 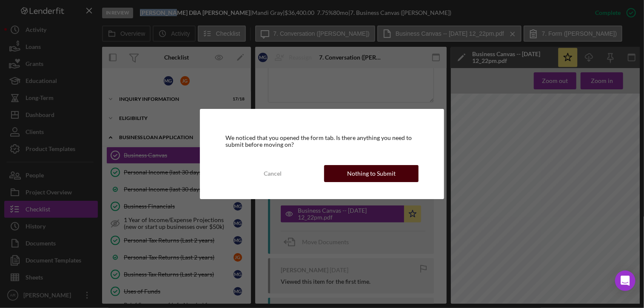 I want to click on button: Cancel, so click(x=273, y=174).